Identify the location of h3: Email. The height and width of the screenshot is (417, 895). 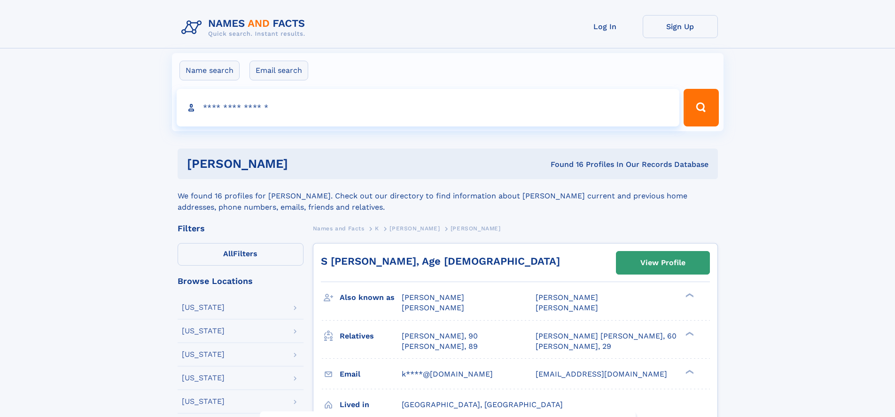
(371, 374).